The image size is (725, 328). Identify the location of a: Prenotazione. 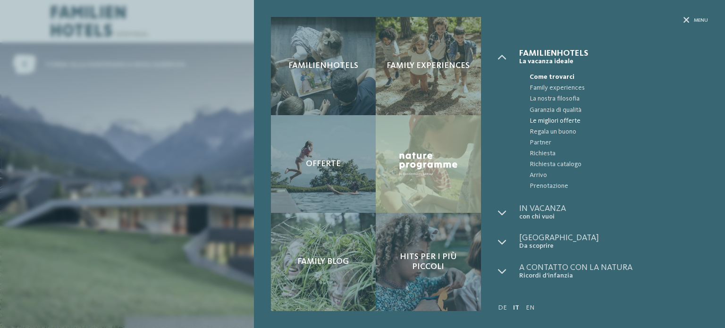
(614, 186).